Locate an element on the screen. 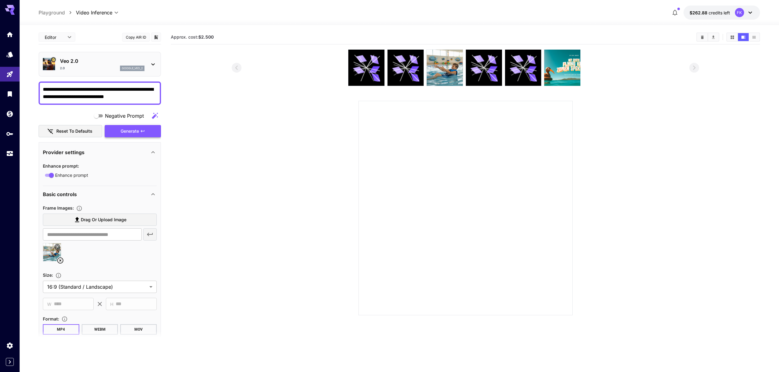 The width and height of the screenshot is (779, 372). p: Basic controls is located at coordinates (60, 194).